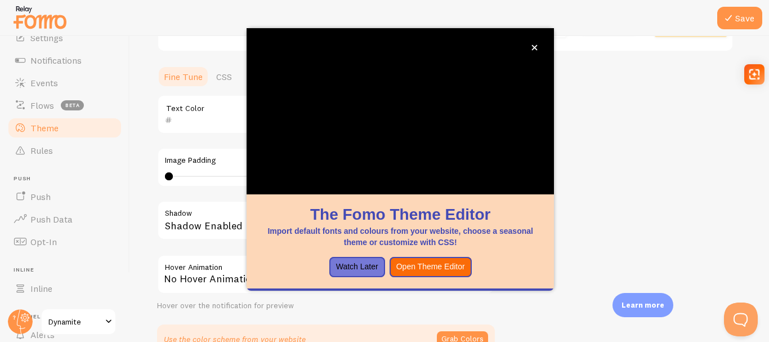  Describe the element at coordinates (42, 335) in the screenshot. I see `span: Alerts` at that location.